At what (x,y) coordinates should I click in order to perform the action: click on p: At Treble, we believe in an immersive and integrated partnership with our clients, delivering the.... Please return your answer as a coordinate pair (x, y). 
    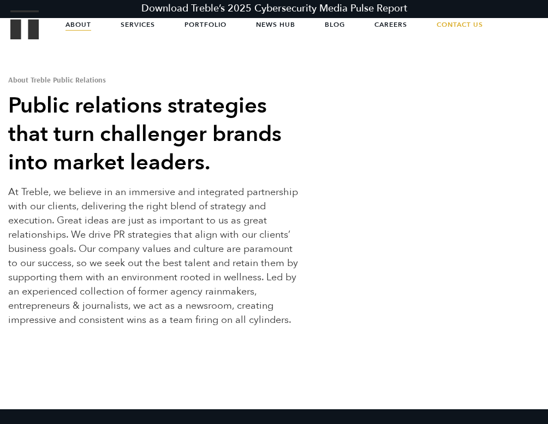
    Looking at the image, I should click on (154, 256).